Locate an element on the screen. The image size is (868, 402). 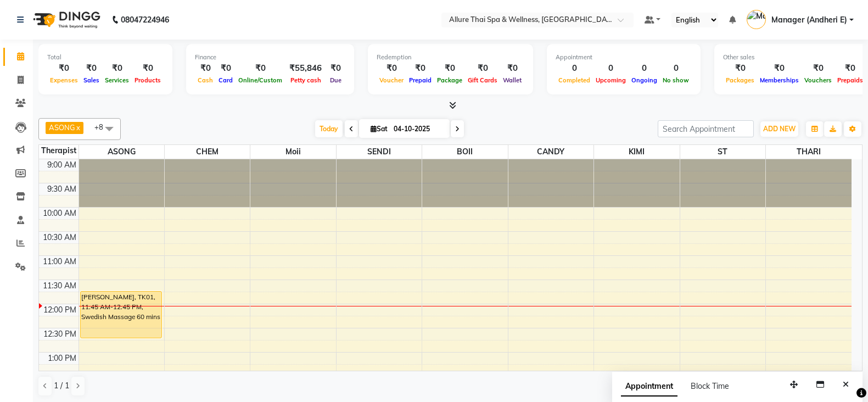
span: Manager (Andheri E) is located at coordinates (810, 20).